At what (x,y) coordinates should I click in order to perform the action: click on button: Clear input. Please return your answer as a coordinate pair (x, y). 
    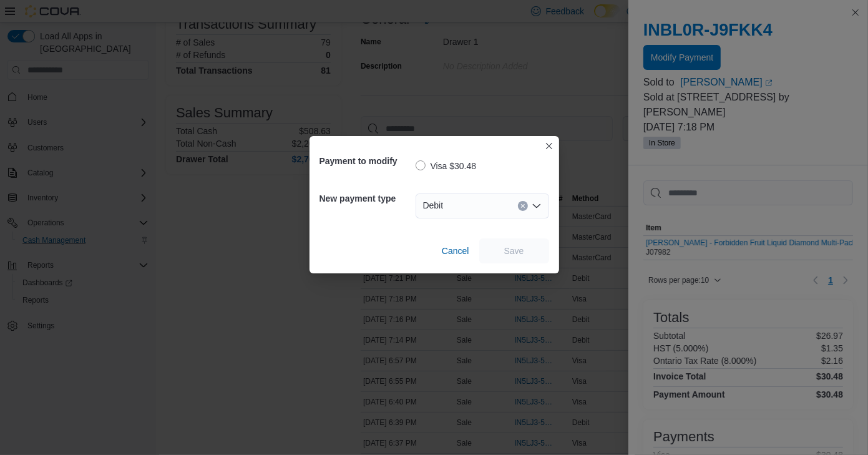
    Looking at the image, I should click on (523, 206).